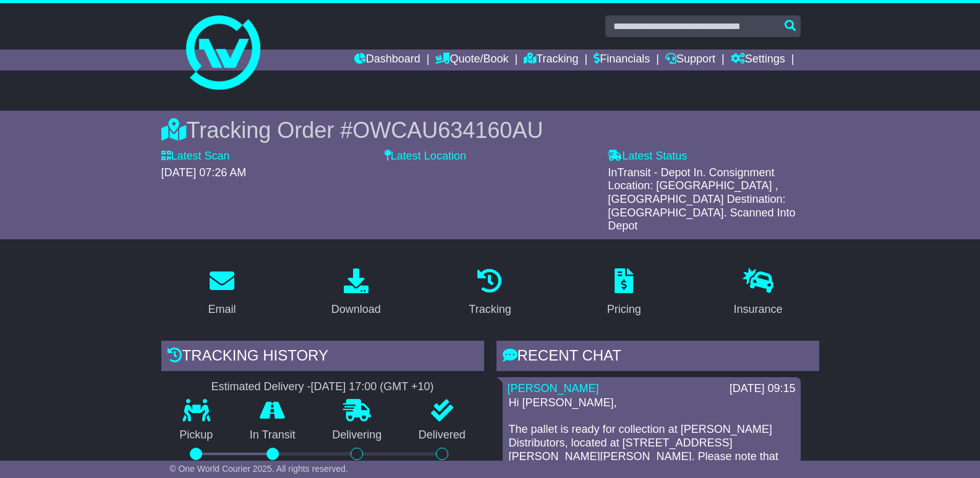  What do you see at coordinates (625, 309) in the screenshot?
I see `div: Pricing` at bounding box center [625, 309].